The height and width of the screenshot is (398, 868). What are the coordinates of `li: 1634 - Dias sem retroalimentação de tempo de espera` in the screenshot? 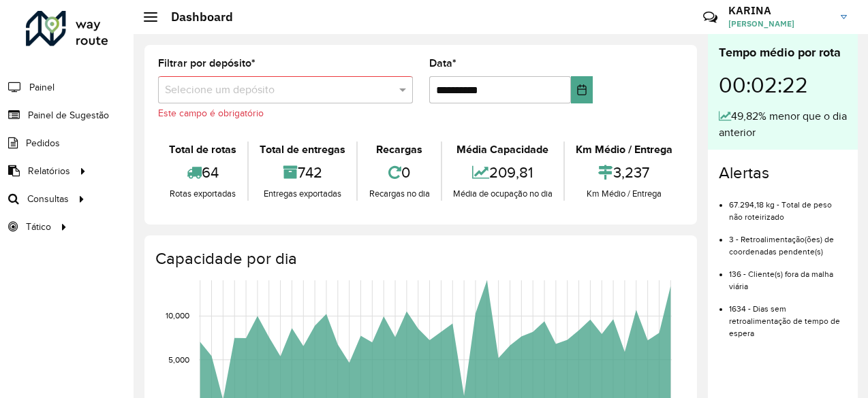 It's located at (787, 316).